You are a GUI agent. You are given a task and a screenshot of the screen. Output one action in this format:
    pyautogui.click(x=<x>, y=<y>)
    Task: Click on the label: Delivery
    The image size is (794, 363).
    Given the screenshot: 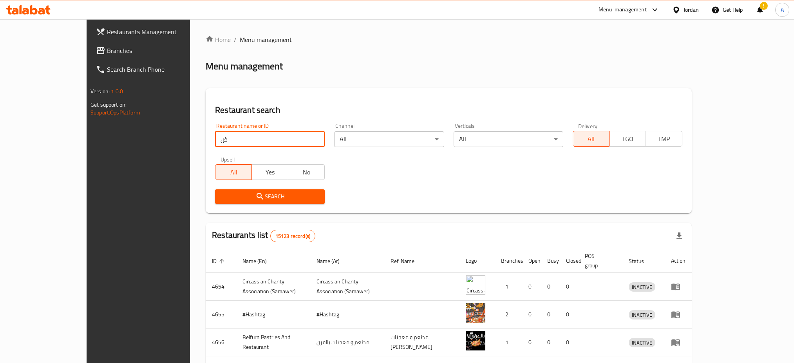 What is the action you would take?
    pyautogui.click(x=588, y=126)
    